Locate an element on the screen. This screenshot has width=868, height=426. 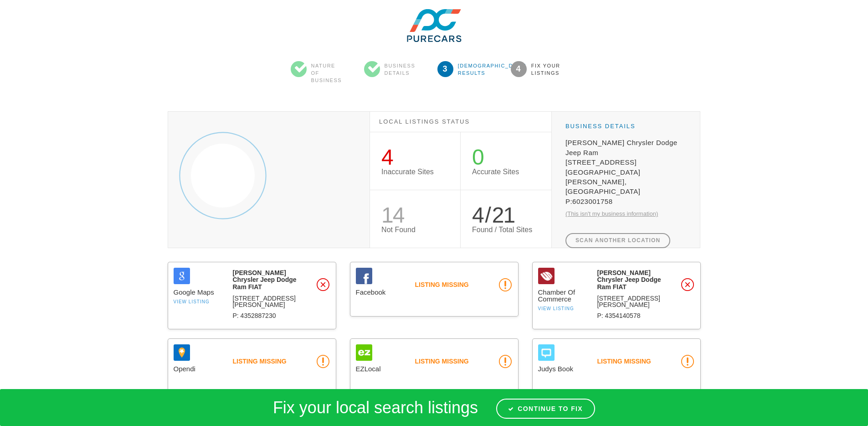
span: Chamber Of Commerce is located at coordinates (563, 295).